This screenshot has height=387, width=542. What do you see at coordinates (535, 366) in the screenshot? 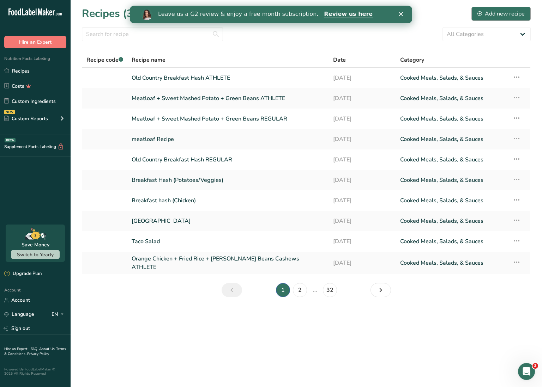
I see `span: 3` at bounding box center [535, 366].